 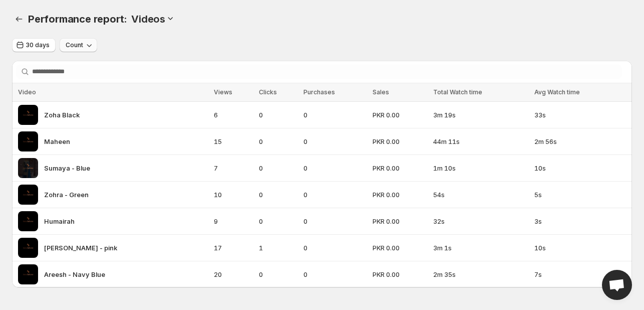 I want to click on span: Humairah, so click(x=59, y=221).